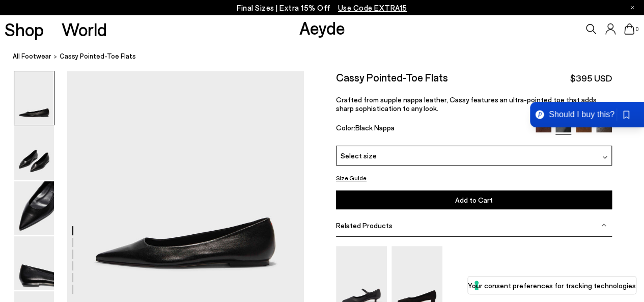 Image resolution: width=644 pixels, height=302 pixels. I want to click on img: Cassy Pointed-Toe Flats - Image 2, so click(34, 152).